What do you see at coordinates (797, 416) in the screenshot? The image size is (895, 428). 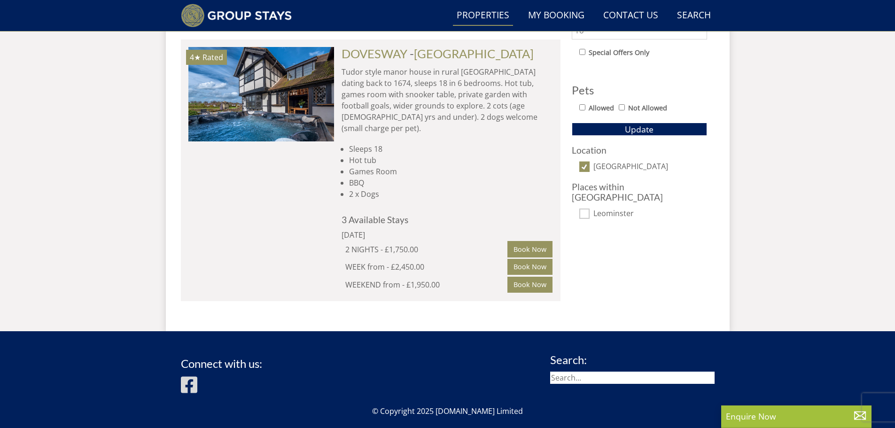 I see `p: Enquire Now` at bounding box center [797, 416].